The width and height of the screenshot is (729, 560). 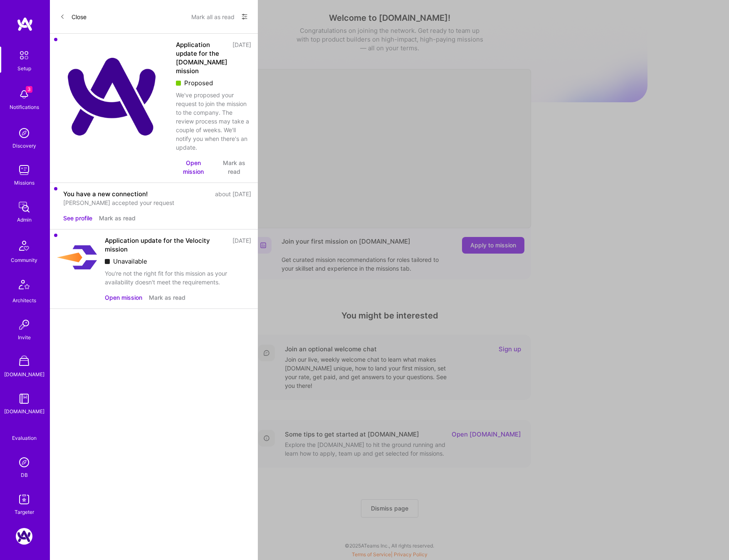 I want to click on div: Notifications, so click(x=24, y=107).